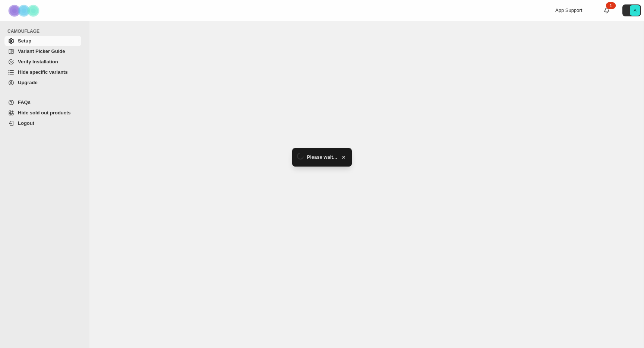  Describe the element at coordinates (43, 113) in the screenshot. I see `a: Hide sold out products` at that location.